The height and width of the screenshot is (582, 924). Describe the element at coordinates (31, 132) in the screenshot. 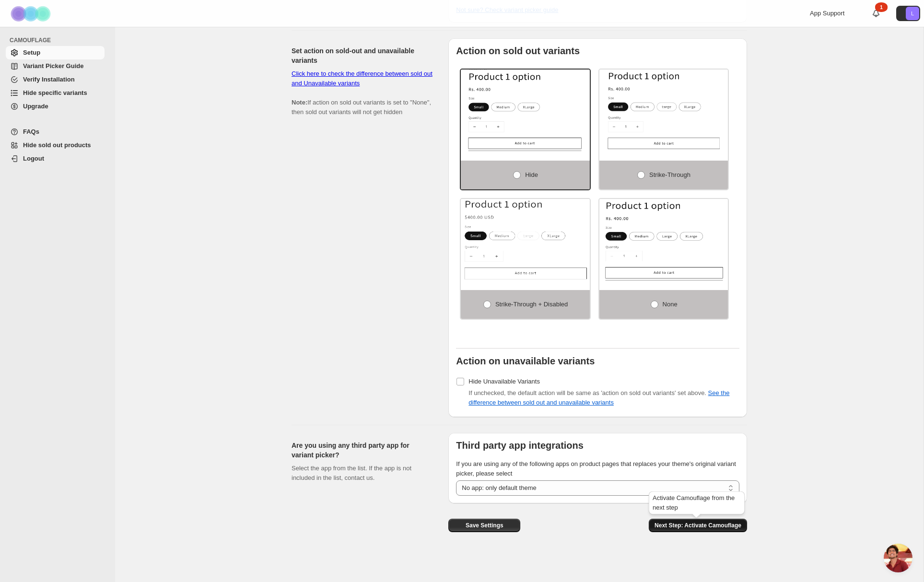

I see `span: FAQs` at that location.